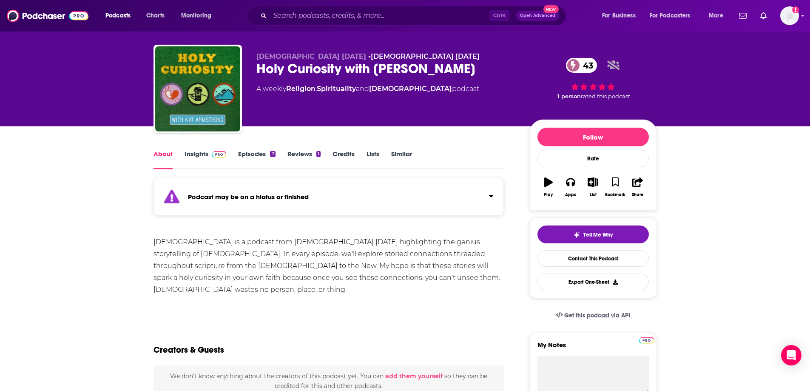 This screenshot has height=391, width=810. I want to click on div: 1, so click(318, 154).